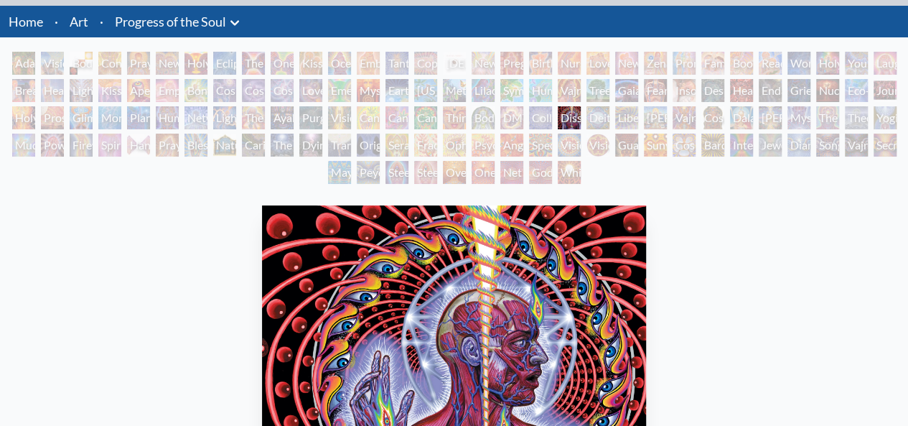  I want to click on div: Hands that See, so click(139, 145).